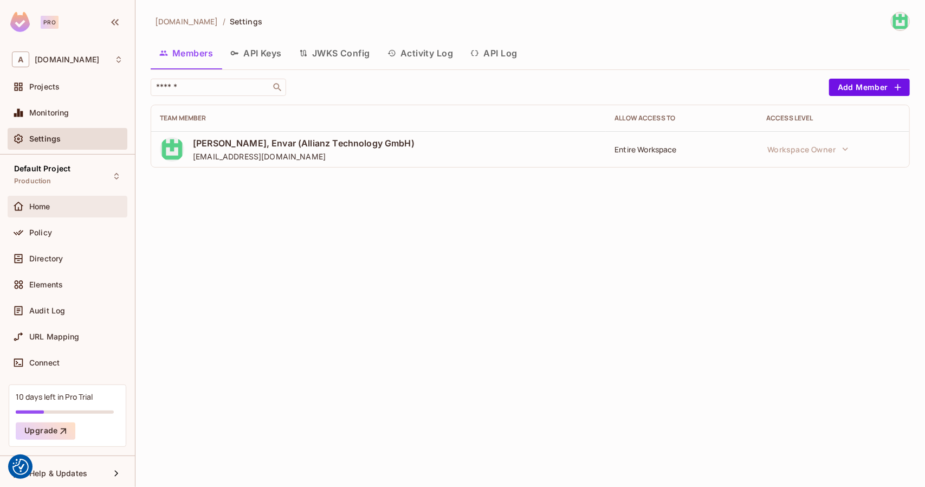 This screenshot has width=925, height=487. I want to click on img: Revisit consent button, so click(21, 467).